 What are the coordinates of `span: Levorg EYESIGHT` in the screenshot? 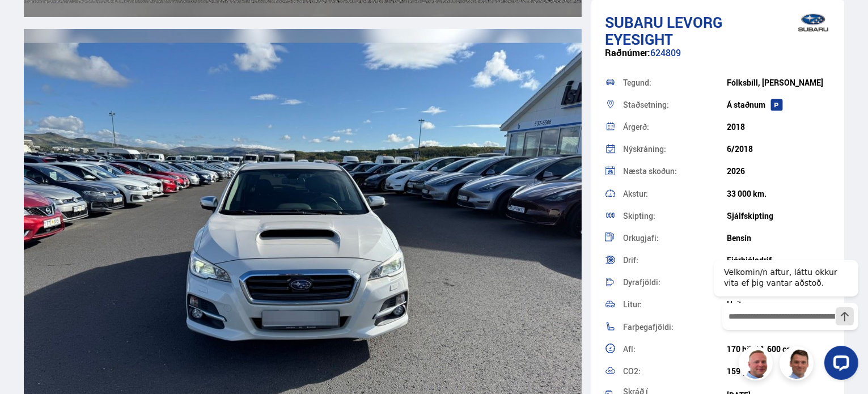 It's located at (663, 30).